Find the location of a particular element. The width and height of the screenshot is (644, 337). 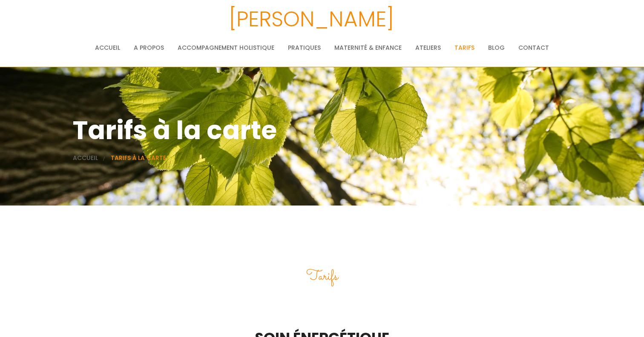

h1: Tarifs à la carte is located at coordinates (322, 130).